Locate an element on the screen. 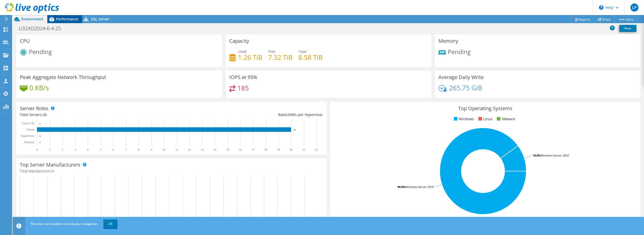 Image resolution: width=644 pixels, height=235 pixels. h4: 185 is located at coordinates (243, 88).